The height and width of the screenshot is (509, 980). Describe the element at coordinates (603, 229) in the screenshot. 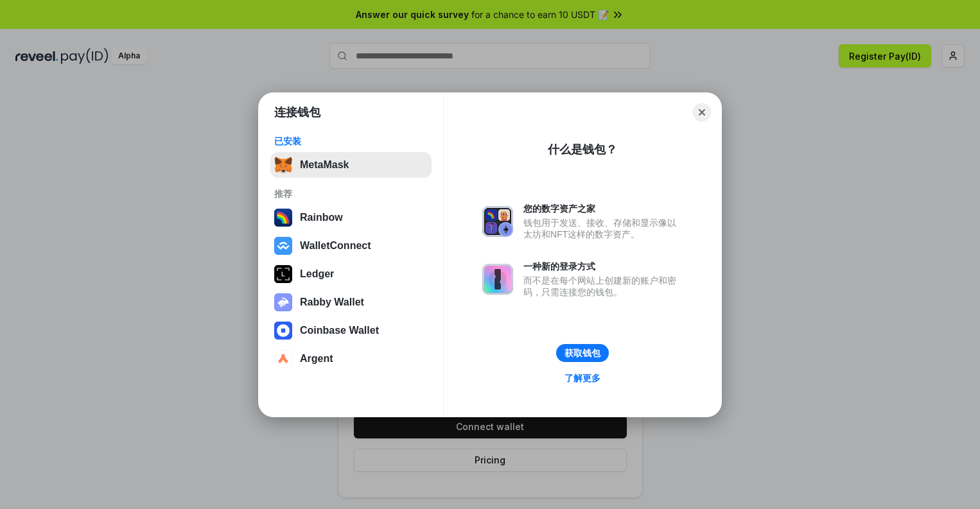

I see `div: 钱包用于发送、接收、存储和显示像以太坊和NFT这样的数字资产。` at that location.